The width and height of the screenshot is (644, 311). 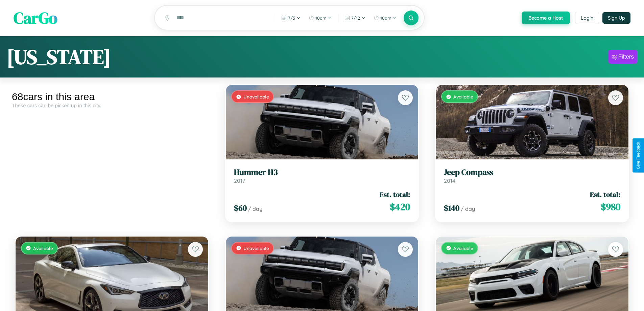 I want to click on span: $ 420, so click(x=400, y=207).